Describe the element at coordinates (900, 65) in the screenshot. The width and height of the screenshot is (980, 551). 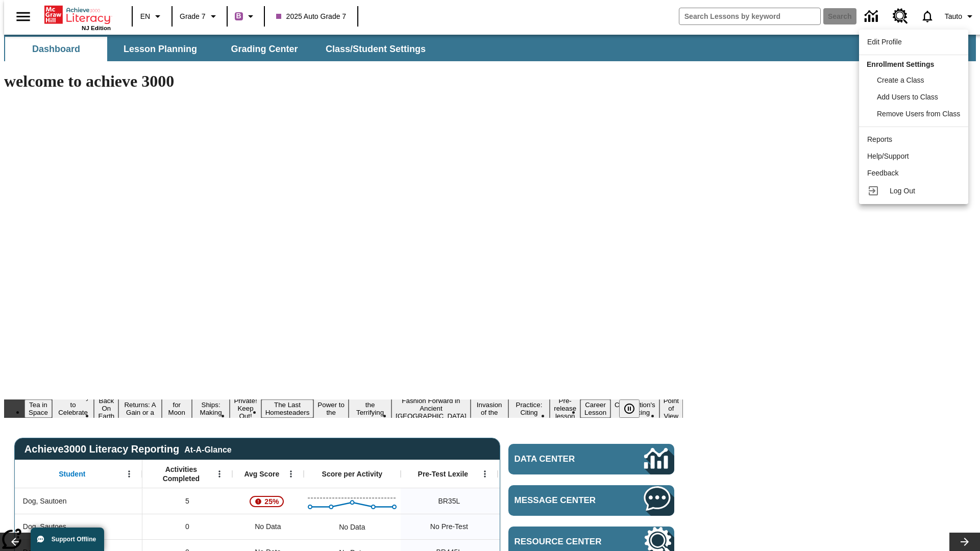
I see `span: Enrollment Settings` at that location.